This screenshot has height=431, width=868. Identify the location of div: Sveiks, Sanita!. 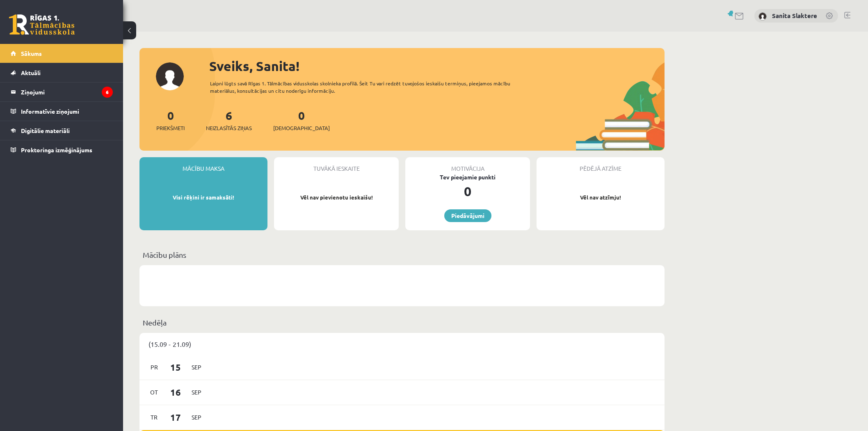
(437, 66).